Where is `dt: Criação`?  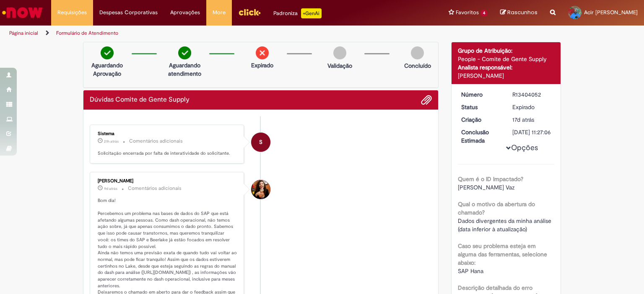 dt: Criação is located at coordinates (480, 120).